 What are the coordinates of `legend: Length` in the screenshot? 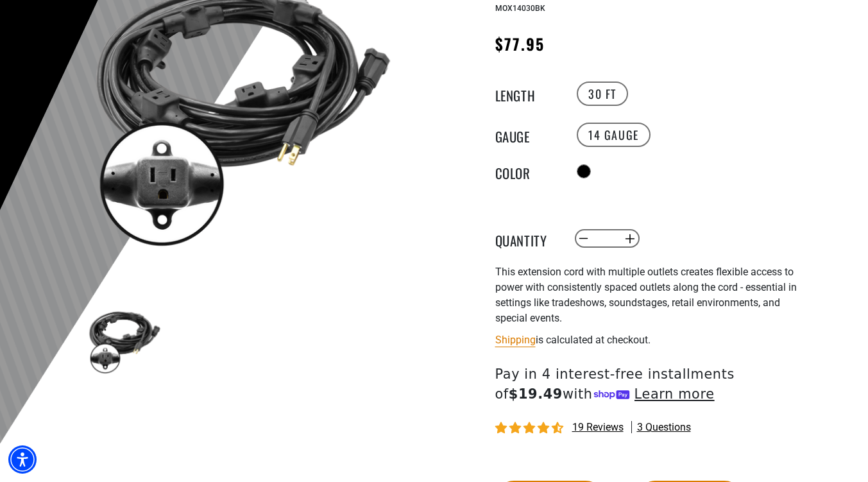 It's located at (527, 94).